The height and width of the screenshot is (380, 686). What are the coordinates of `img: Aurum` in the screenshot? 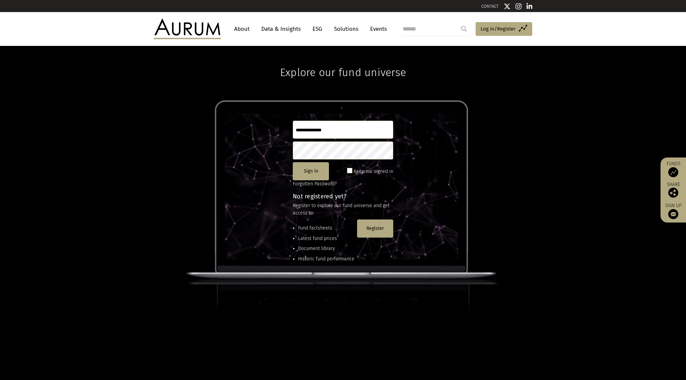 It's located at (187, 29).